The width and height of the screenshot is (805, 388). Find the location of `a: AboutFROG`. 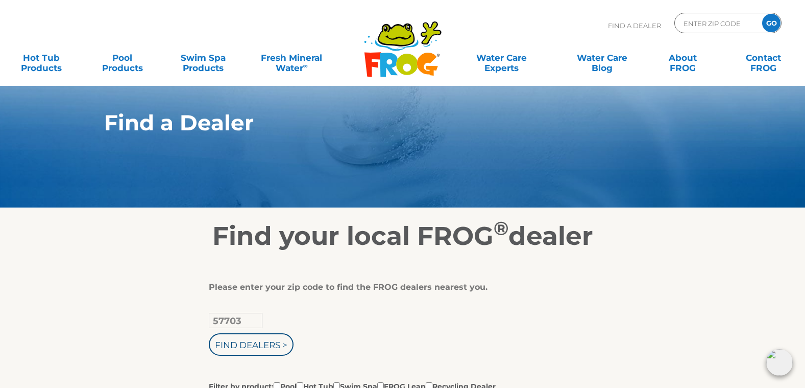

a: AboutFROG is located at coordinates (683, 58).